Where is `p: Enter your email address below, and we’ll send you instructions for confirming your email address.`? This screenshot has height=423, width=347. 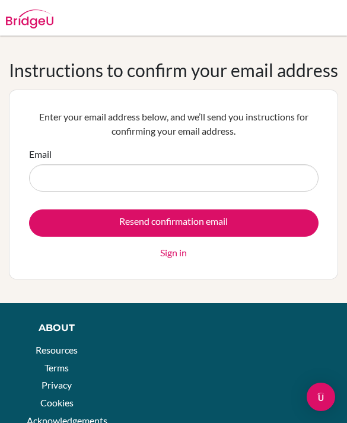 p: Enter your email address below, and we’ll send you instructions for confirming your email address. is located at coordinates (174, 124).